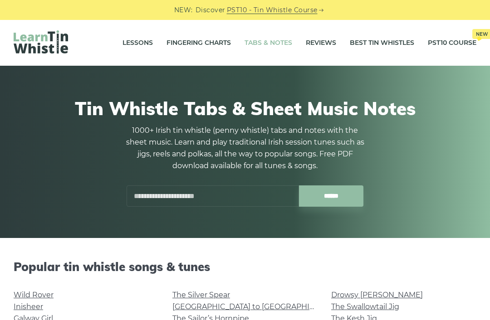 The image size is (490, 320). I want to click on a: Inisheer, so click(28, 307).